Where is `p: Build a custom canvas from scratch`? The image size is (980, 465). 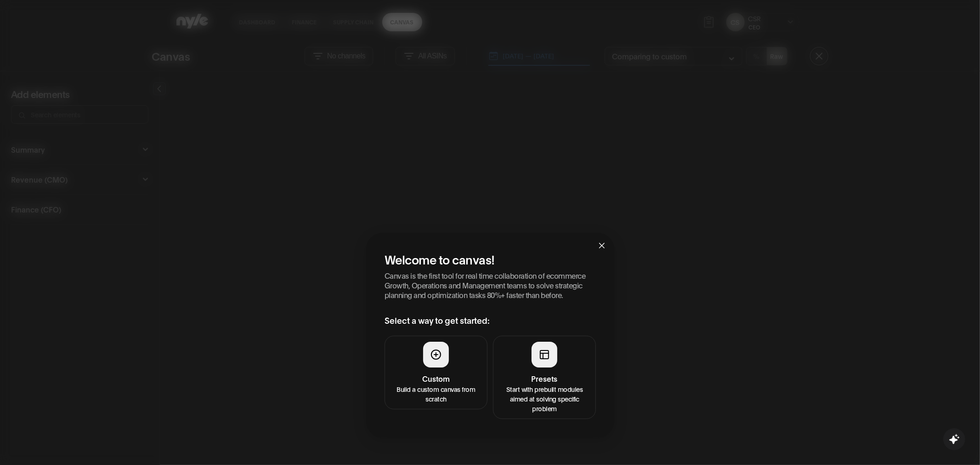
p: Build a custom canvas from scratch is located at coordinates (436, 393).